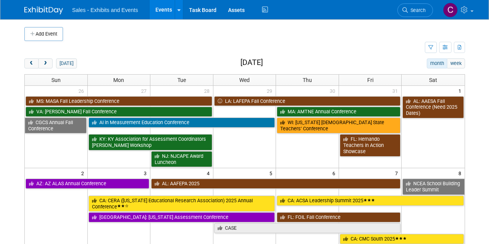 The width and height of the screenshot is (489, 244). Describe the element at coordinates (396, 90) in the screenshot. I see `span: 31` at that location.